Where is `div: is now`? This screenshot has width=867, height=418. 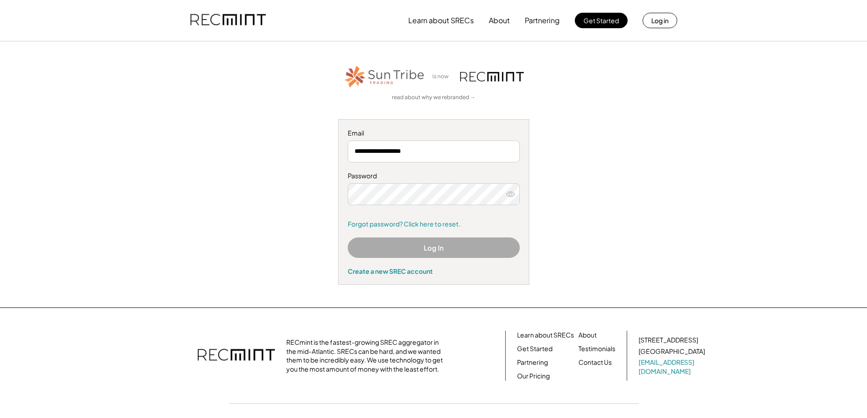
div: is now is located at coordinates (443, 76).